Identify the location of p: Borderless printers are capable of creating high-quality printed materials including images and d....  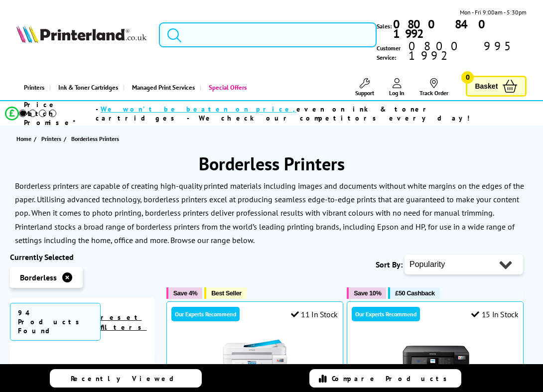
(270, 213).